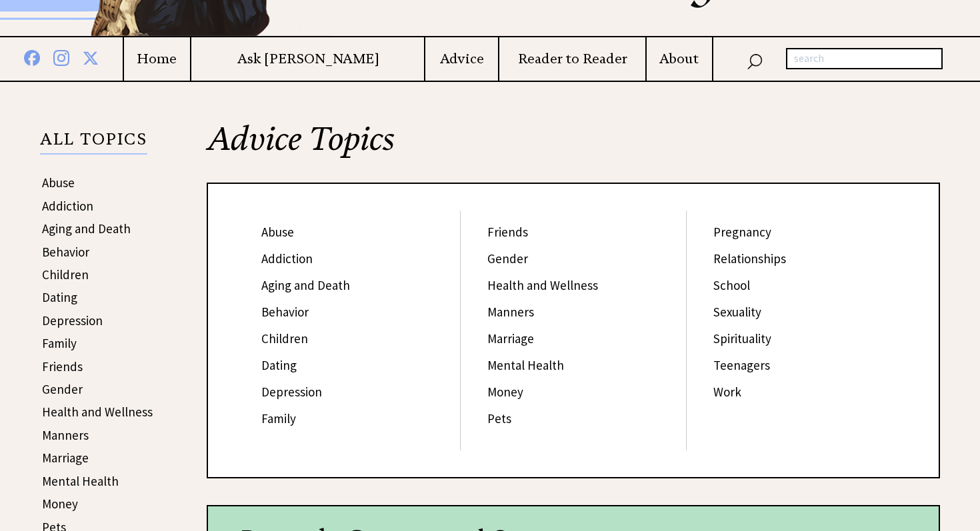  What do you see at coordinates (679, 59) in the screenshot?
I see `h4: About` at bounding box center [679, 59].